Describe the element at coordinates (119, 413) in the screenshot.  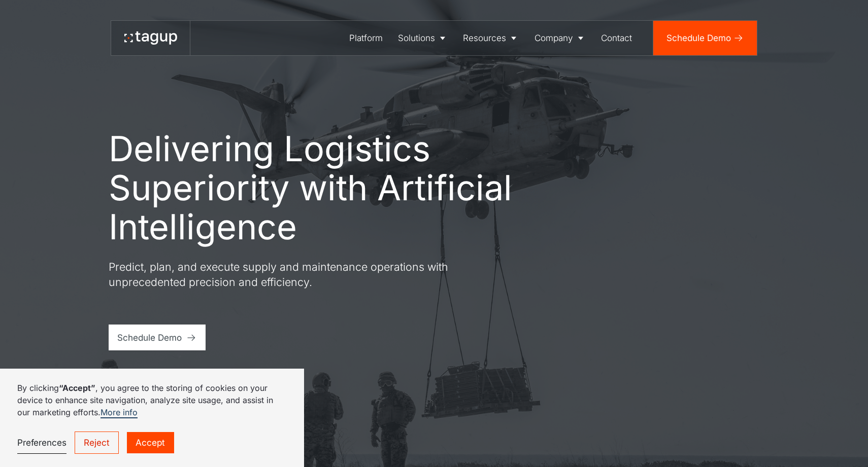
I see `a: More info` at that location.